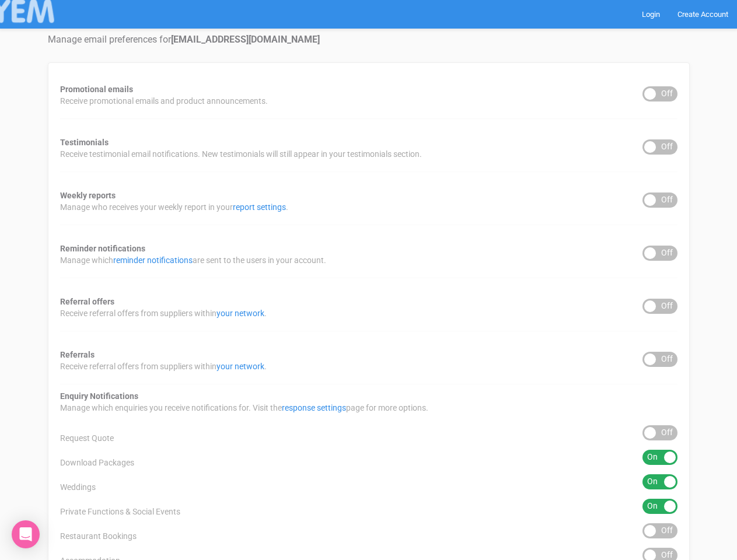  I want to click on strong: Referral offers, so click(87, 302).